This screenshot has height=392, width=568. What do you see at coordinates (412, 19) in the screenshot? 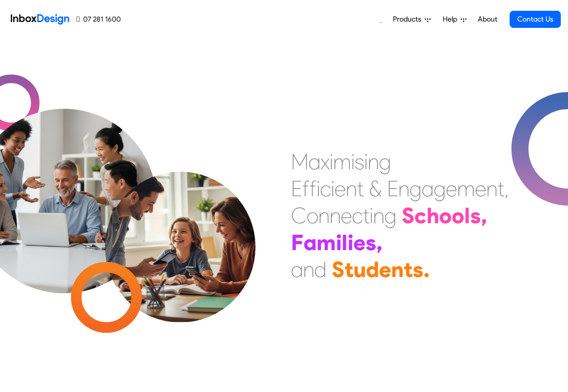
I see `a: Products` at bounding box center [412, 19].